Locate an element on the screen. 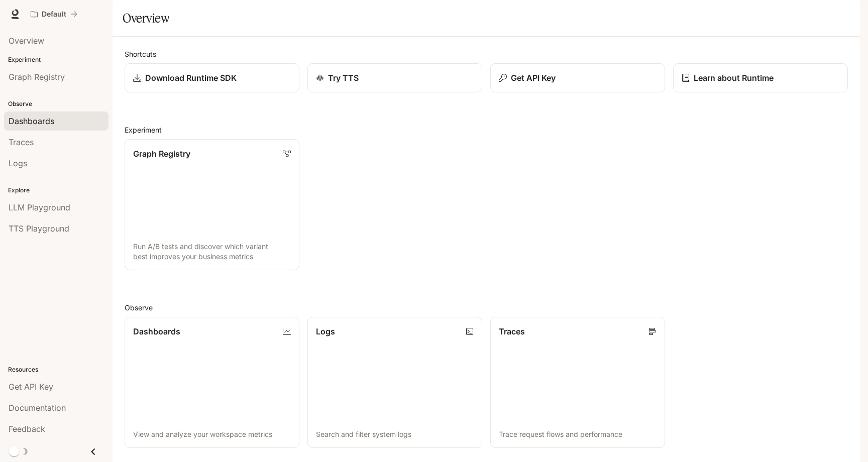 This screenshot has height=462, width=868. p: Learn about Runtime is located at coordinates (734, 78).